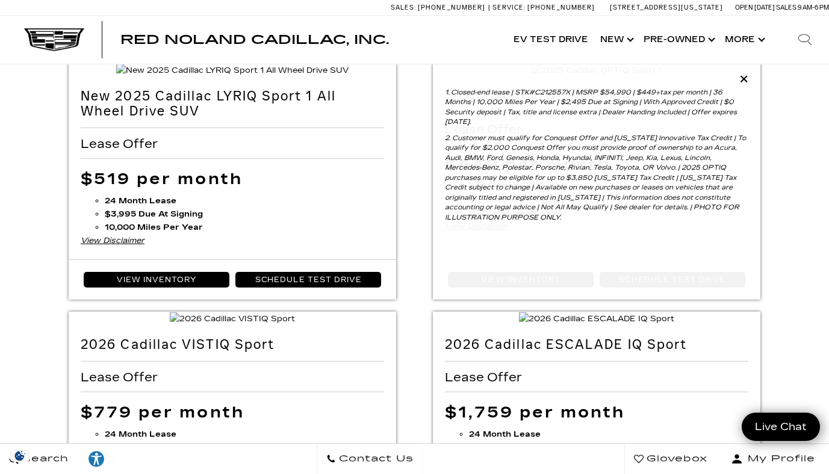  I want to click on strong: $3,995 Due At Signing, so click(154, 214).